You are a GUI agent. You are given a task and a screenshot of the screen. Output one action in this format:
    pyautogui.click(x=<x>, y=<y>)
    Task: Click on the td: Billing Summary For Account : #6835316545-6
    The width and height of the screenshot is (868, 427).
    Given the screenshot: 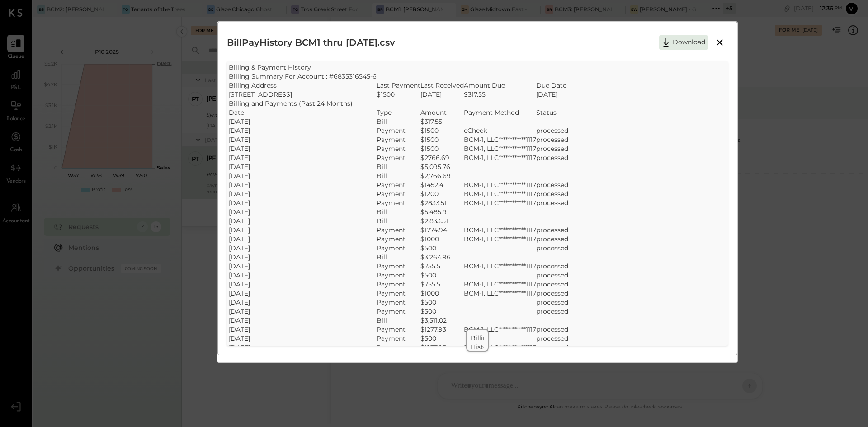 What is the action you would take?
    pyautogui.click(x=303, y=76)
    